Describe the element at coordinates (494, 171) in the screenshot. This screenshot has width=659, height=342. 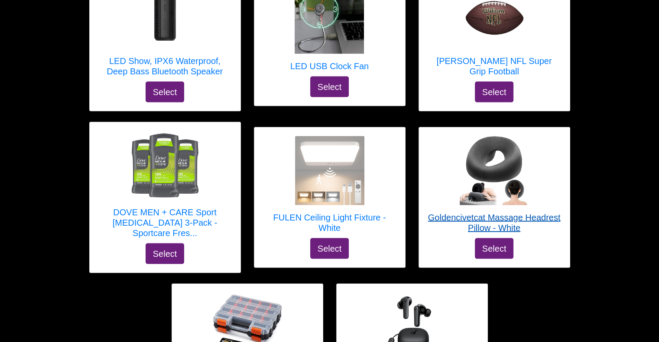
I see `img: Goldencivetcat Massage Headrest Pillow - White` at that location.